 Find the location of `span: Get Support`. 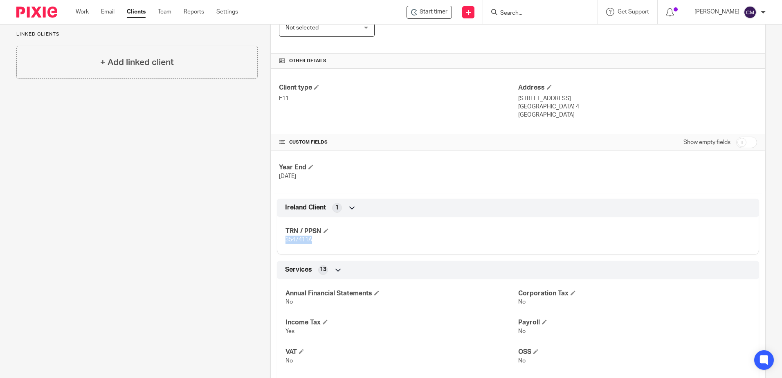

span: Get Support is located at coordinates (633, 12).